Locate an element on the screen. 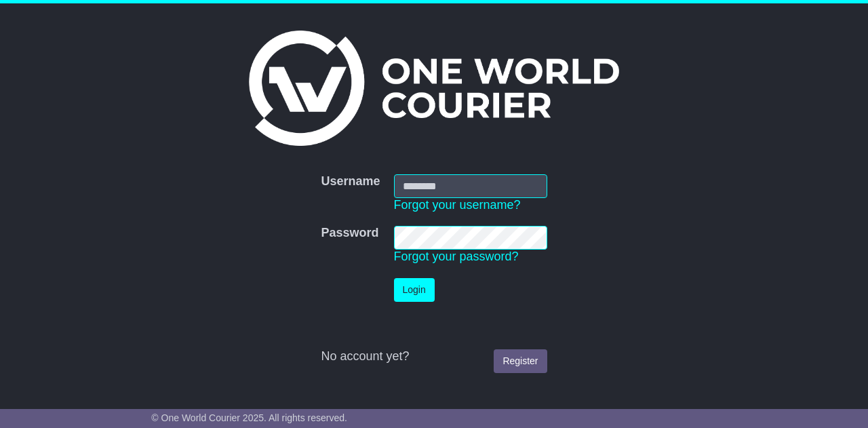  span: © One World Courier 2025. All rights reserved. is located at coordinates (249, 418).